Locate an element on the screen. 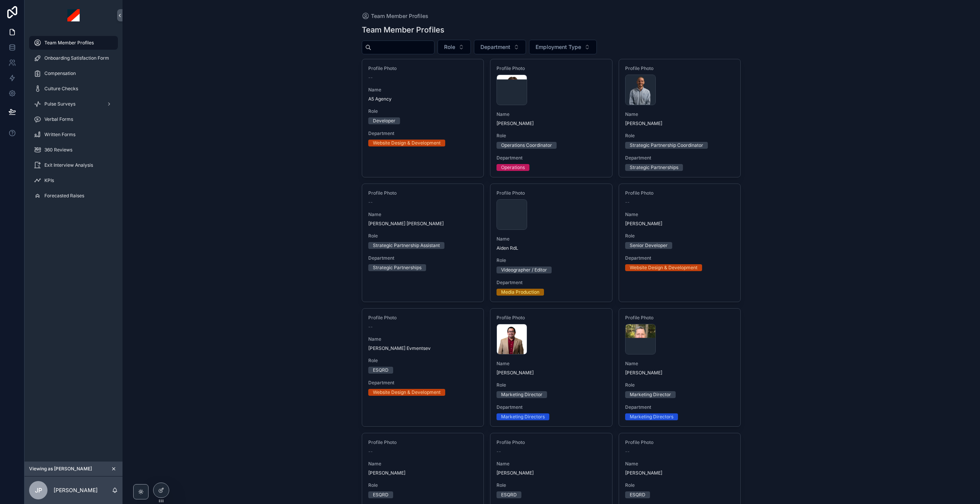 Image resolution: width=980 pixels, height=504 pixels. div: Senior Developer is located at coordinates (648, 245).